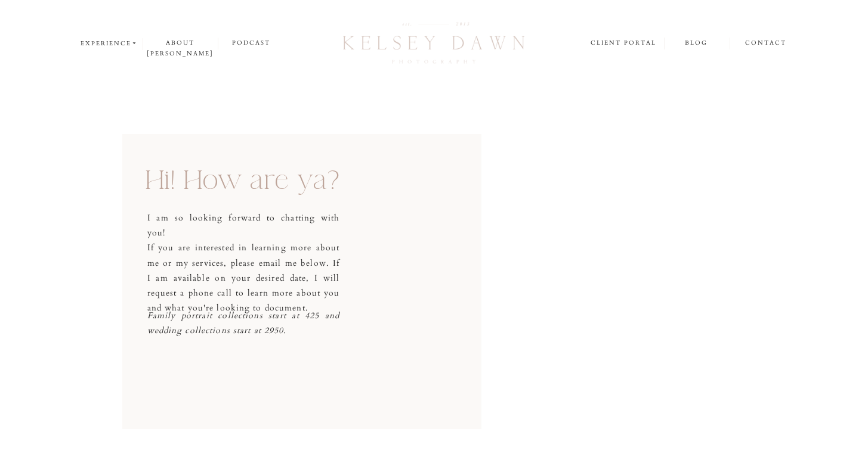 This screenshot has height=475, width=868. Describe the element at coordinates (109, 43) in the screenshot. I see `nav: experience` at that location.